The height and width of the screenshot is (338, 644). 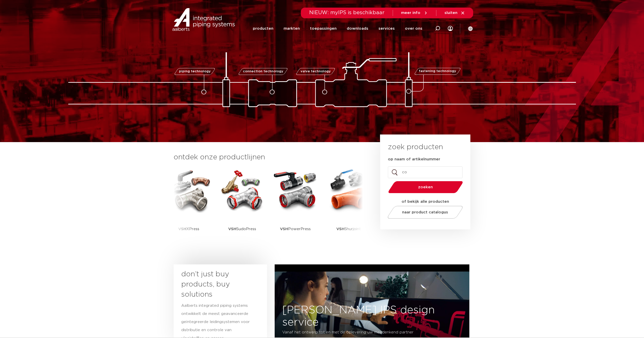 What do you see at coordinates (451, 13) in the screenshot?
I see `span: sluiten` at bounding box center [451, 13].